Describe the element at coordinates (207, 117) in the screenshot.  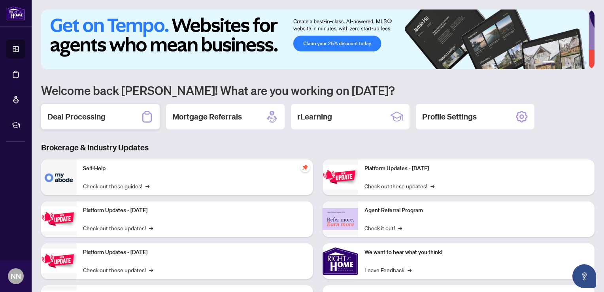
I see `h2: Mortgage Referrals` at that location.